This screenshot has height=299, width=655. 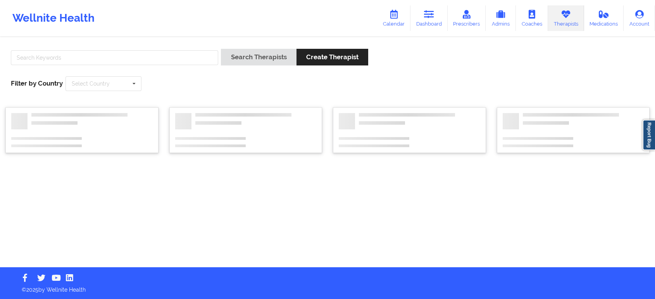 What do you see at coordinates (114, 58) in the screenshot?
I see `input: Search Keywords` at bounding box center [114, 58].